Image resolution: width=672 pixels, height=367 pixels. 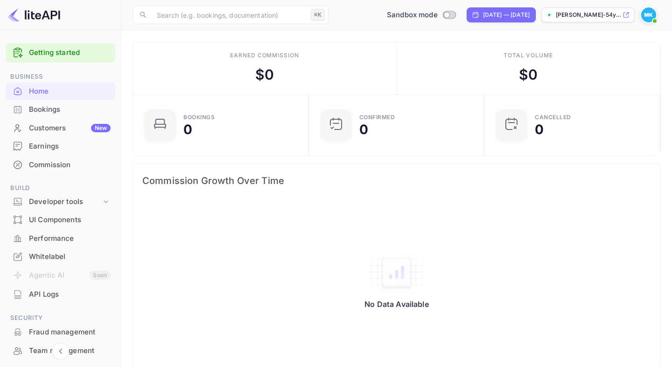 What do you see at coordinates (60, 188) in the screenshot?
I see `span: Build` at bounding box center [60, 188].